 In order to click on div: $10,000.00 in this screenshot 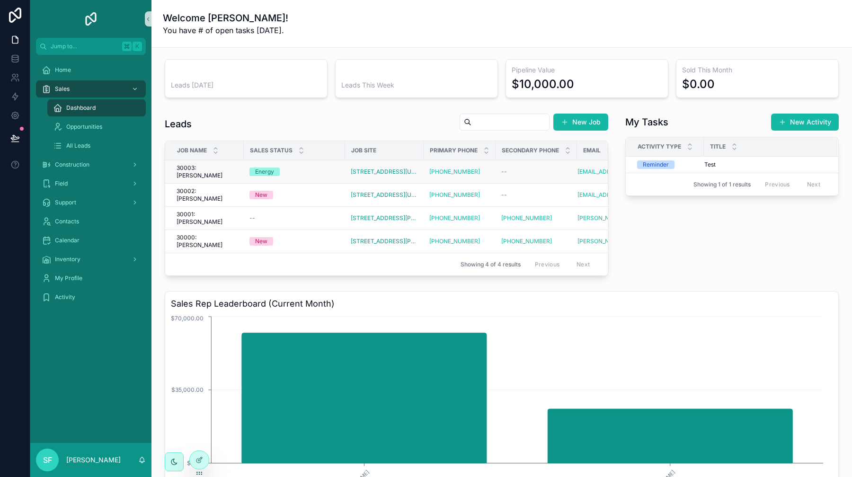, I will do `click(543, 84)`.